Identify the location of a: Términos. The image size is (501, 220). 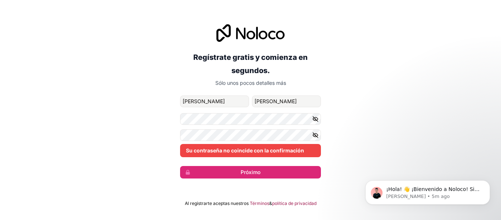
(259, 203).